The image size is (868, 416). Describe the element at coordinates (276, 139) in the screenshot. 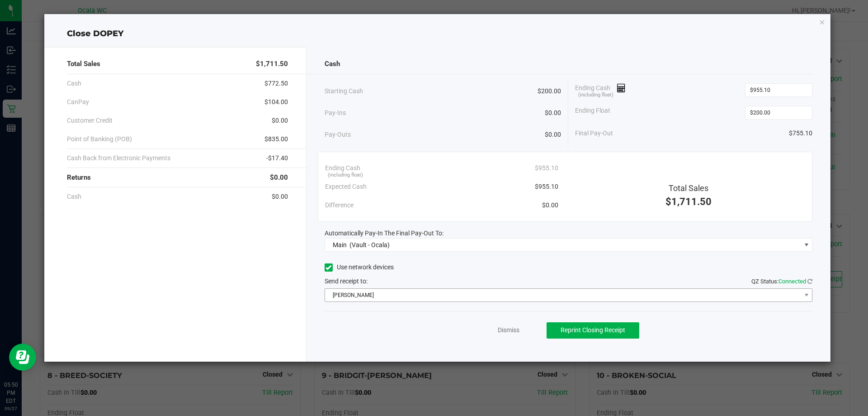

I see `span: $835.00` at that location.